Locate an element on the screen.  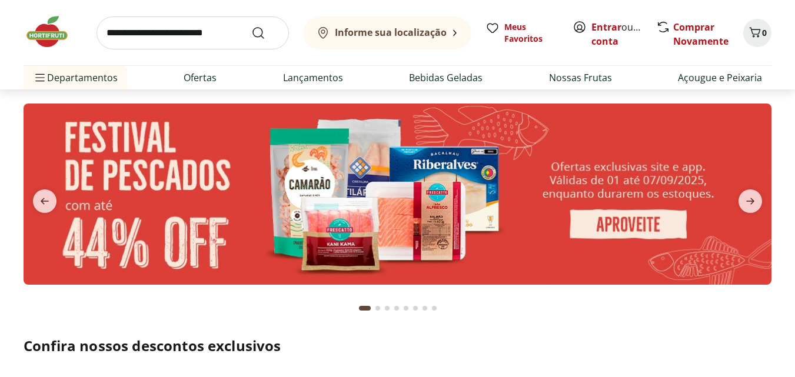
span: Meus Favoritos is located at coordinates (532, 33).